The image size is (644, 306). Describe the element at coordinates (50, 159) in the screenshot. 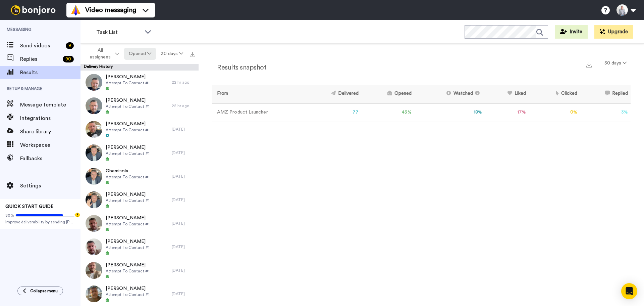

I see `span: Fallbacks` at that location.